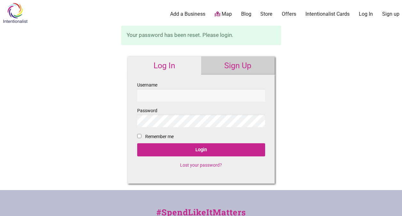  I want to click on label: Username, so click(201, 91).